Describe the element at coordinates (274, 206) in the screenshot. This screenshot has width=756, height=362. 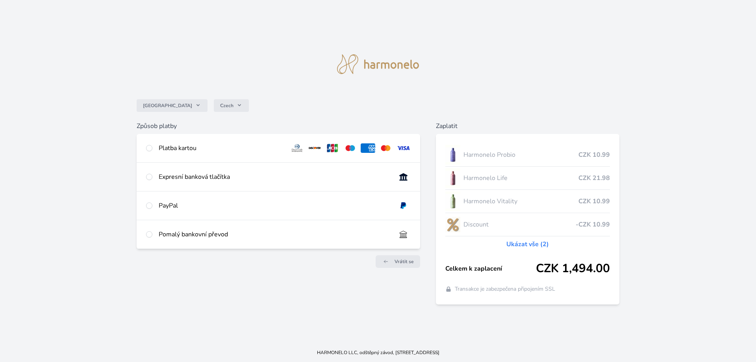
I see `div: PayPal` at that location.